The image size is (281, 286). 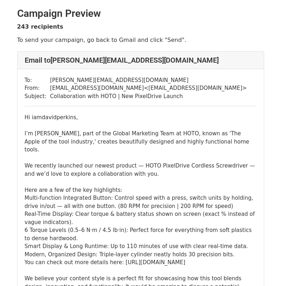 I want to click on li: Multi-function Integrated Button: Control speed with a press, switch units by holding, drive in/o..., so click(x=140, y=202).